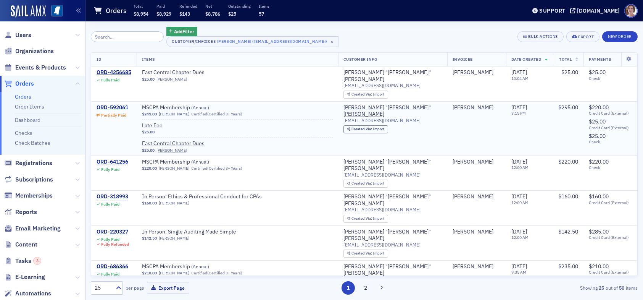  I want to click on span: Doug Coleman, so click(477, 162).